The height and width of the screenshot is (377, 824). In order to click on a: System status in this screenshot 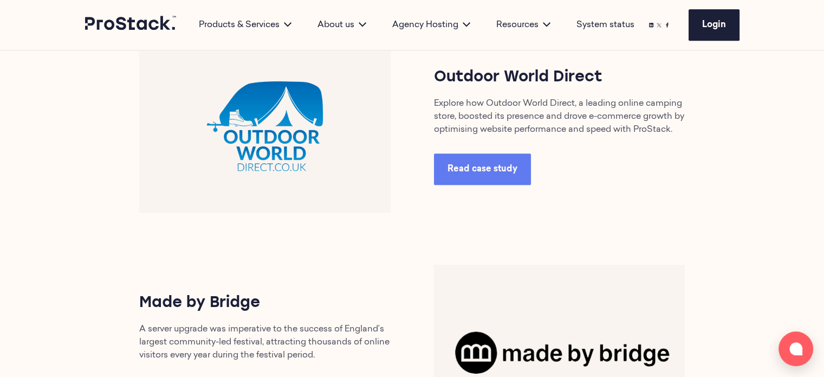, I will do `click(605, 25)`.